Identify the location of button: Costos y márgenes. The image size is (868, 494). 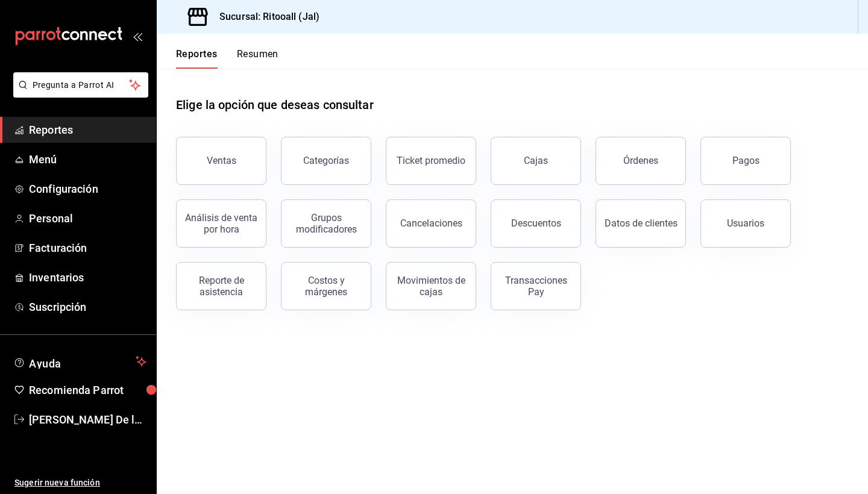
(326, 286).